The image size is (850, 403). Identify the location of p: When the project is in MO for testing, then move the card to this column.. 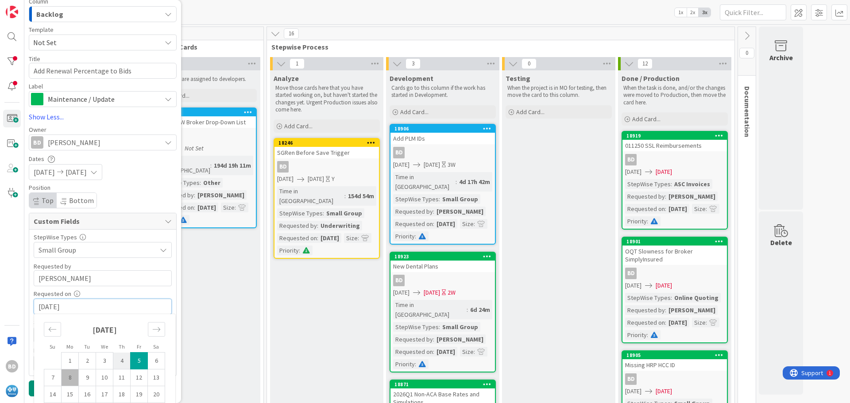
(559, 92).